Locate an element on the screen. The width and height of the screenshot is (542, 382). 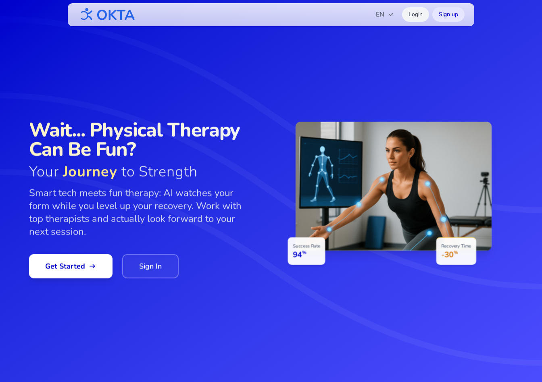
p: Success Rate is located at coordinates (306, 247).